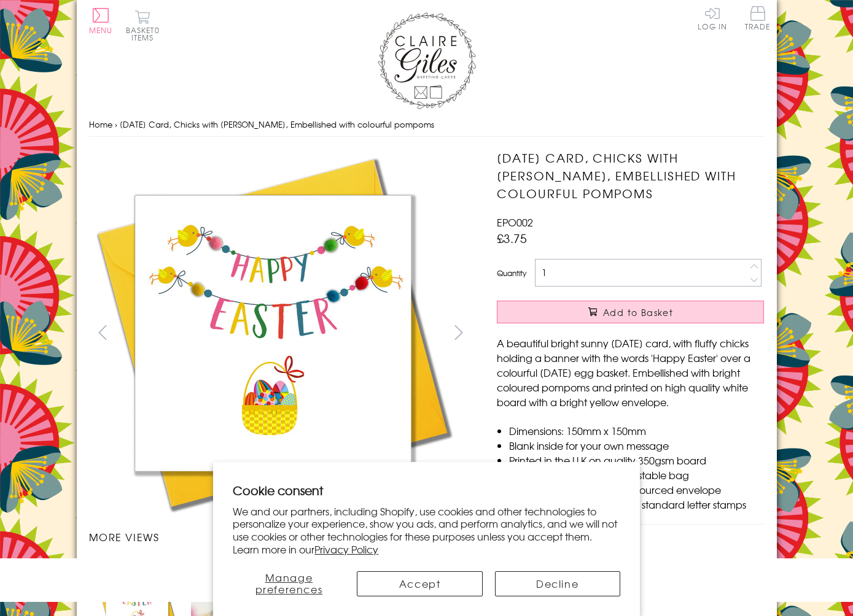 The width and height of the screenshot is (853, 616). I want to click on a: Privacy Policy, so click(346, 550).